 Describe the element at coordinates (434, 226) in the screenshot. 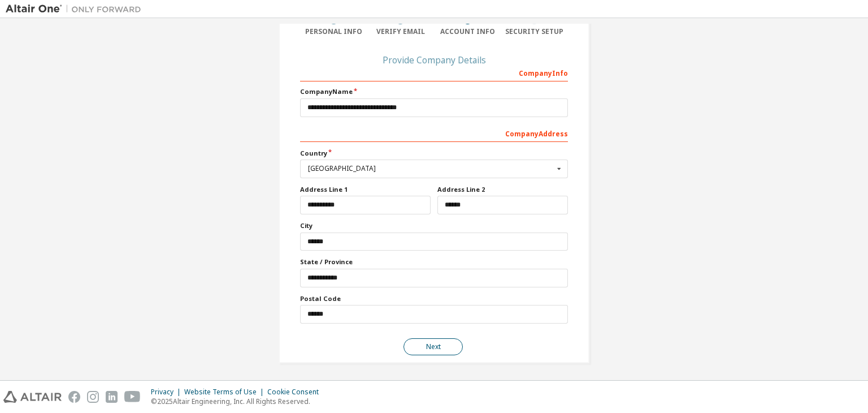

I see `label: City` at that location.